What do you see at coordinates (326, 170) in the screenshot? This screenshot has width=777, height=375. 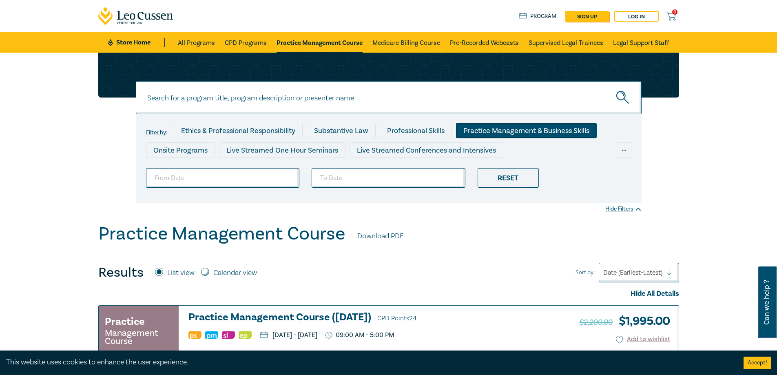 I see `div: Pre-Recorded Webcasts` at bounding box center [326, 170].